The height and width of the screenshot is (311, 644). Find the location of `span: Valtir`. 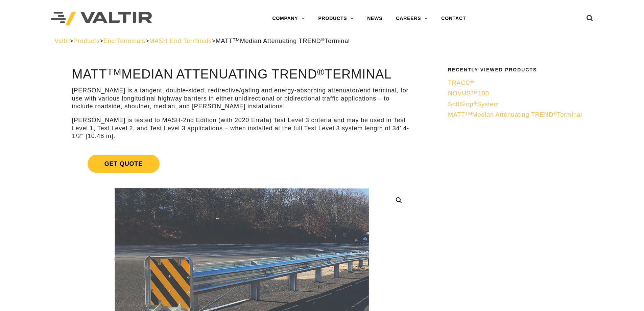

span: Valtir is located at coordinates (62, 41).